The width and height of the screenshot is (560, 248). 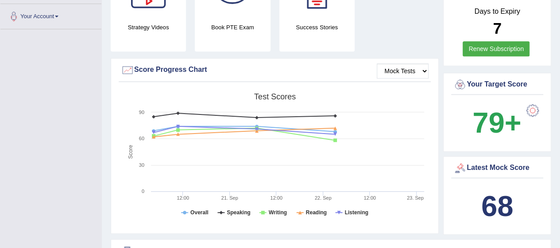 What do you see at coordinates (148, 27) in the screenshot?
I see `h4: Strategy Videos` at bounding box center [148, 27].